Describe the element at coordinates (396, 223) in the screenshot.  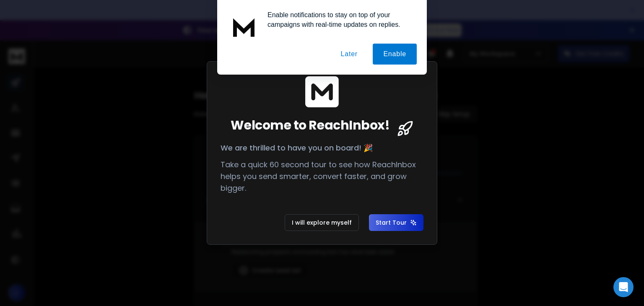
I see `span: Start Tour` at that location.